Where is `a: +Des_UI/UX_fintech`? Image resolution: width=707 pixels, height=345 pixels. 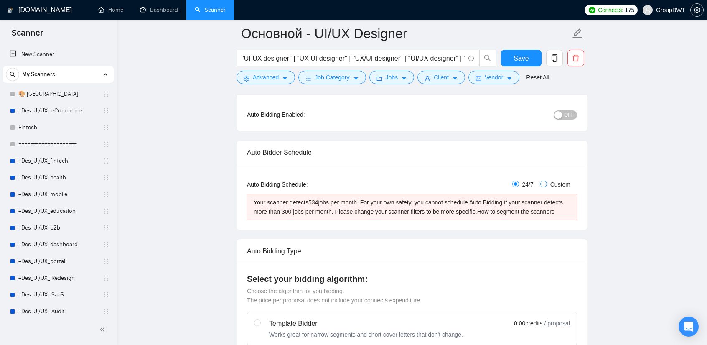 a: +Des_UI/UX_fintech is located at coordinates (58, 161).